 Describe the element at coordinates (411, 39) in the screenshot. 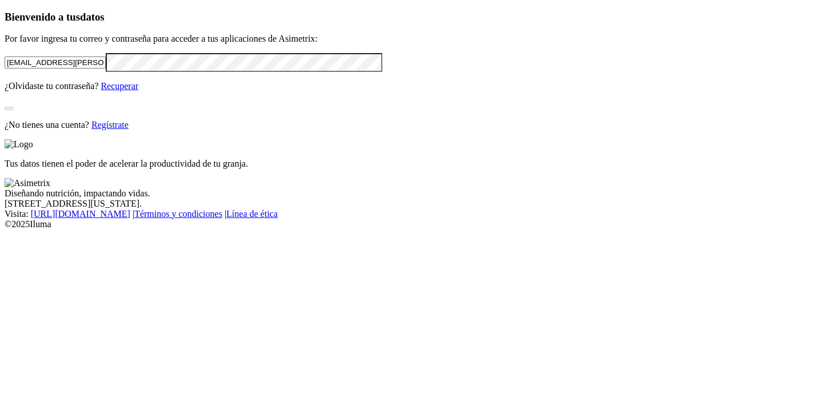

I see `p: Por favor ingresa tu correo y contraseña para acceder a tus aplicaciones de Asimetrix:` at that location.